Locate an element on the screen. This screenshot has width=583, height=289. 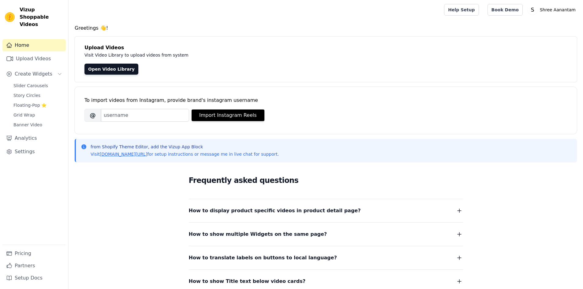
span: How to translate labels on buttons to local language? is located at coordinates (263, 258).